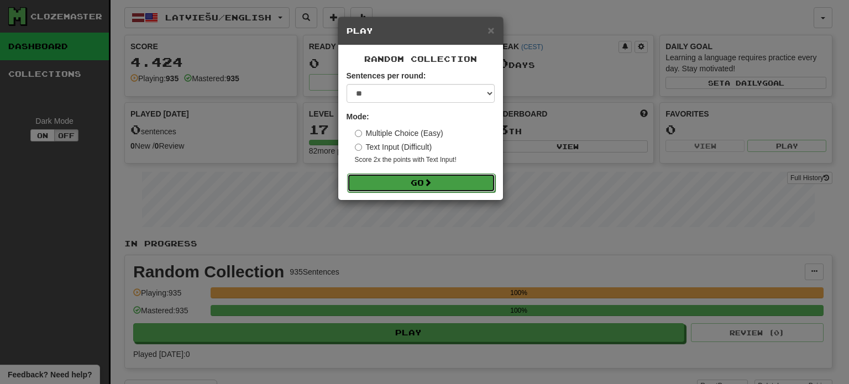 This screenshot has height=384, width=849. I want to click on strong: Mode:, so click(358, 117).